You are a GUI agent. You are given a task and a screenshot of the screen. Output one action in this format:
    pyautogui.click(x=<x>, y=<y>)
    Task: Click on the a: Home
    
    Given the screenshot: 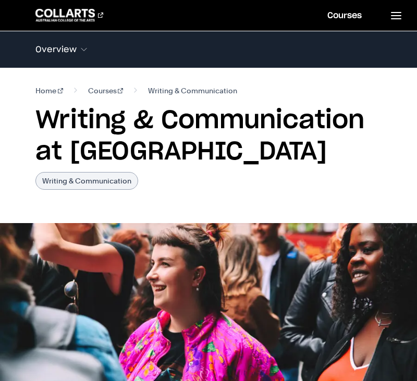 What is the action you would take?
    pyautogui.click(x=49, y=91)
    